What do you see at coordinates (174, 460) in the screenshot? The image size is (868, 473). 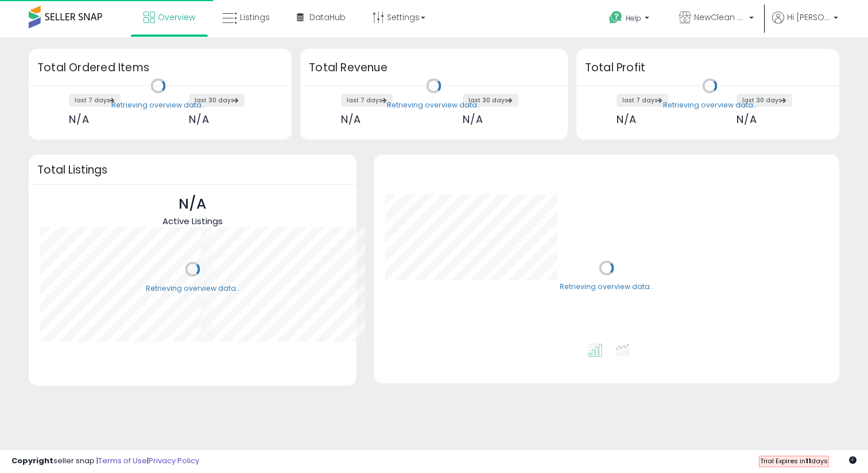 I see `a: Privacy Policy` at bounding box center [174, 460].